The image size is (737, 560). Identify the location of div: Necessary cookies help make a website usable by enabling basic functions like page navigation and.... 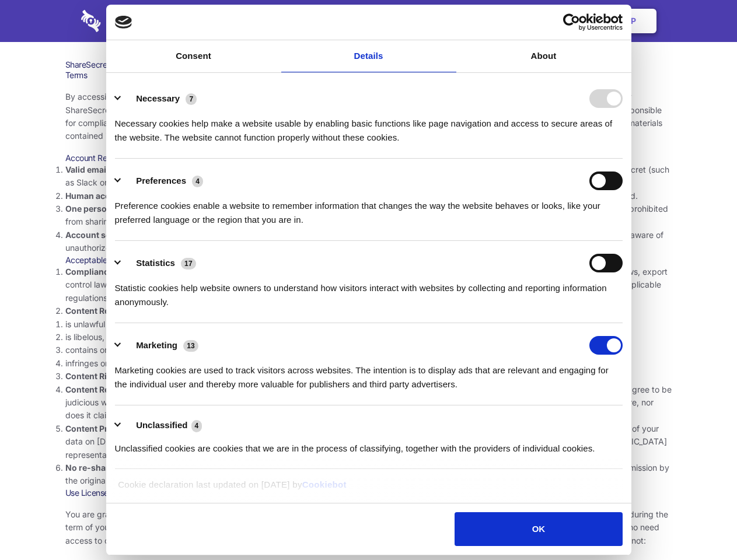
(369, 126).